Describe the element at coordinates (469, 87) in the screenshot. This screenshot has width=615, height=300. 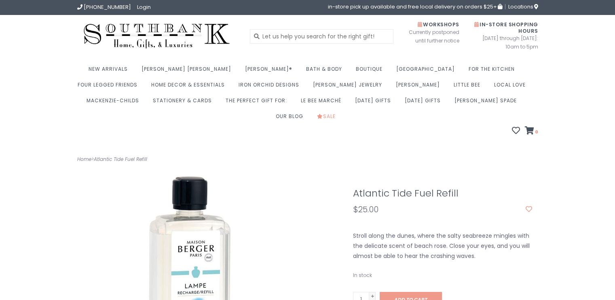
I see `a: Little Bee` at that location.